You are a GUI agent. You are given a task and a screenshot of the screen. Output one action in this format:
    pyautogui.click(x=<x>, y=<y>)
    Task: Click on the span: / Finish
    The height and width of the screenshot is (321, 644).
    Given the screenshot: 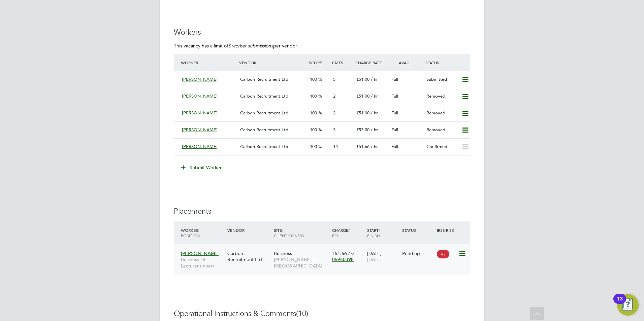 What is the action you would take?
    pyautogui.click(x=373, y=233)
    